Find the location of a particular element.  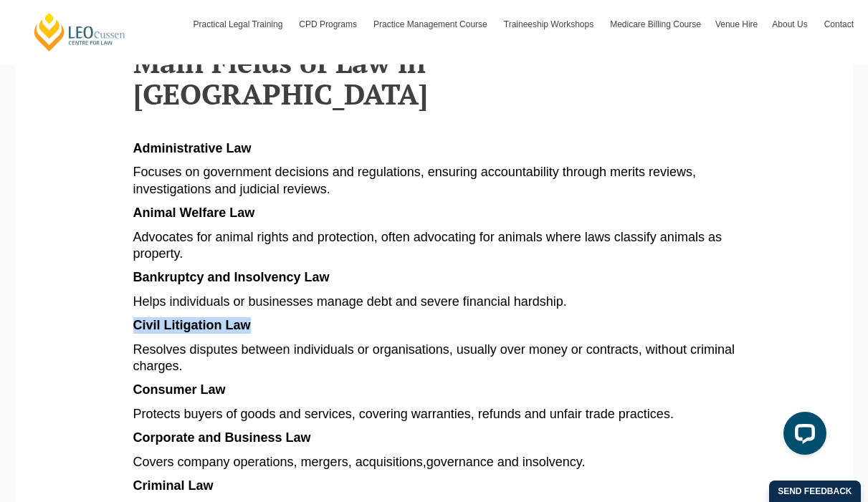

span: Animal Welfare Law is located at coordinates (194, 213).